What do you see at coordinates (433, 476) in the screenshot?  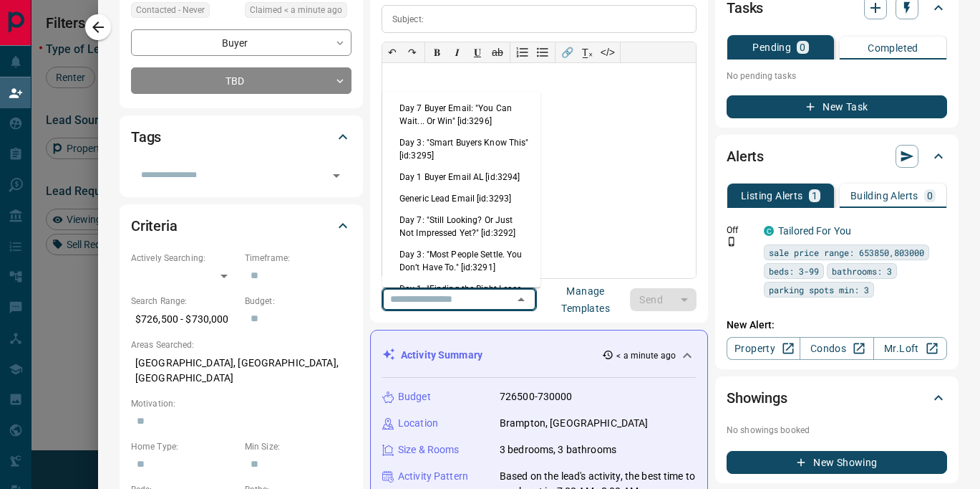 I see `p: Activity Pattern` at bounding box center [433, 476].